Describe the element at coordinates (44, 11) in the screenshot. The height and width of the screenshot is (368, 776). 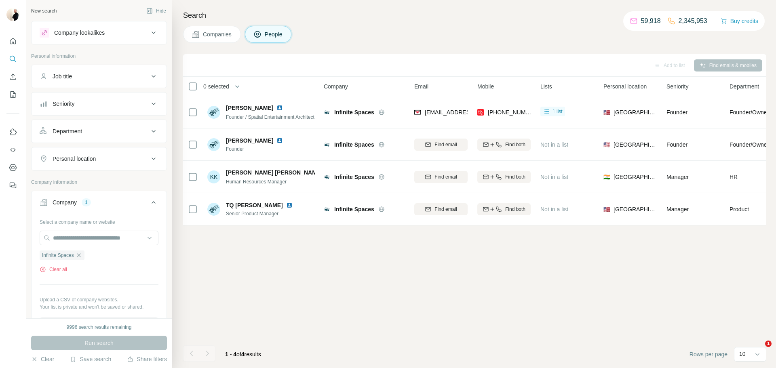
I see `div: New search` at that location.